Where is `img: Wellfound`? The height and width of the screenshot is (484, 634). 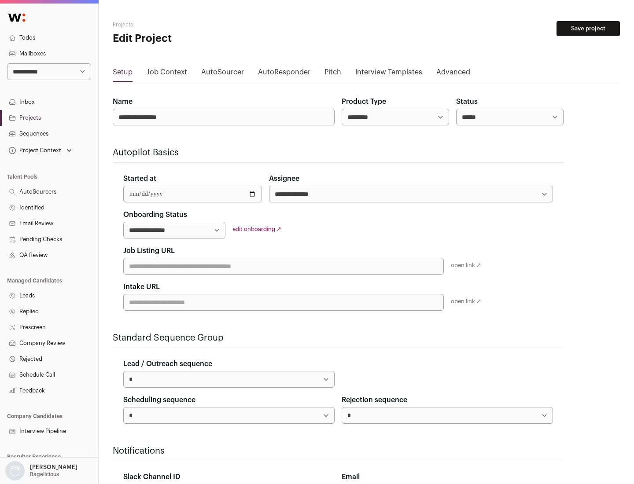
img: Wellfound is located at coordinates (17, 18).